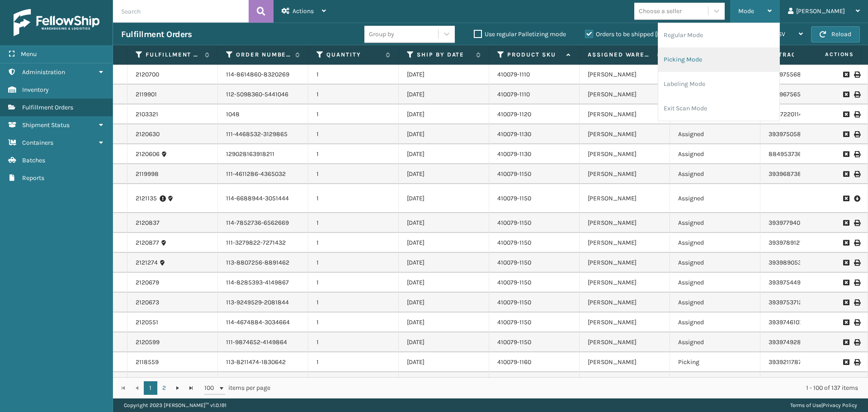  Describe the element at coordinates (263, 223) in the screenshot. I see `td: 114-7852736-6562669` at that location.